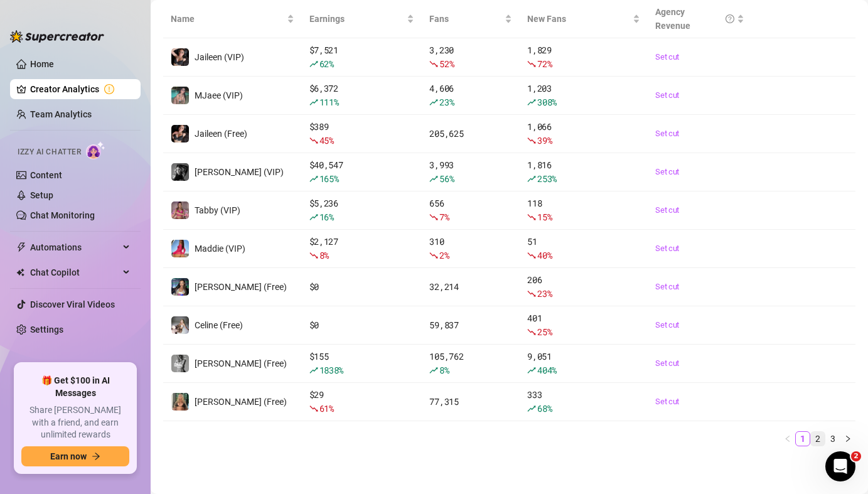 The height and width of the screenshot is (494, 868). What do you see at coordinates (444, 255) in the screenshot?
I see `span: 2 %` at bounding box center [444, 255].